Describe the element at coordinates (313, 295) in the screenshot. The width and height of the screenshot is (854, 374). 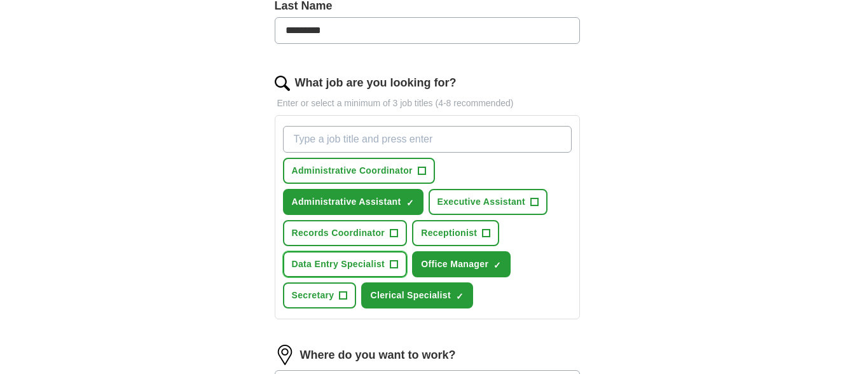
I see `span: Secretary` at that location.